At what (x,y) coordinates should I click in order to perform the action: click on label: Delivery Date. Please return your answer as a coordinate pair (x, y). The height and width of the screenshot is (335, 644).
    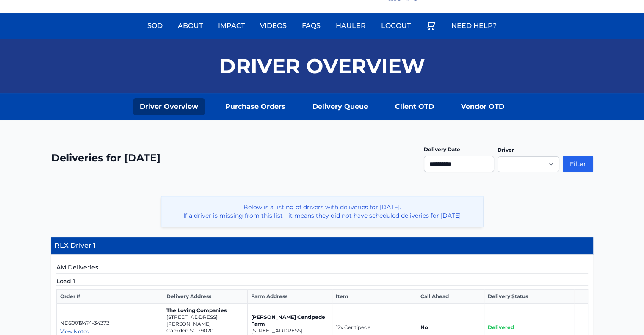
    Looking at the image, I should click on (442, 149).